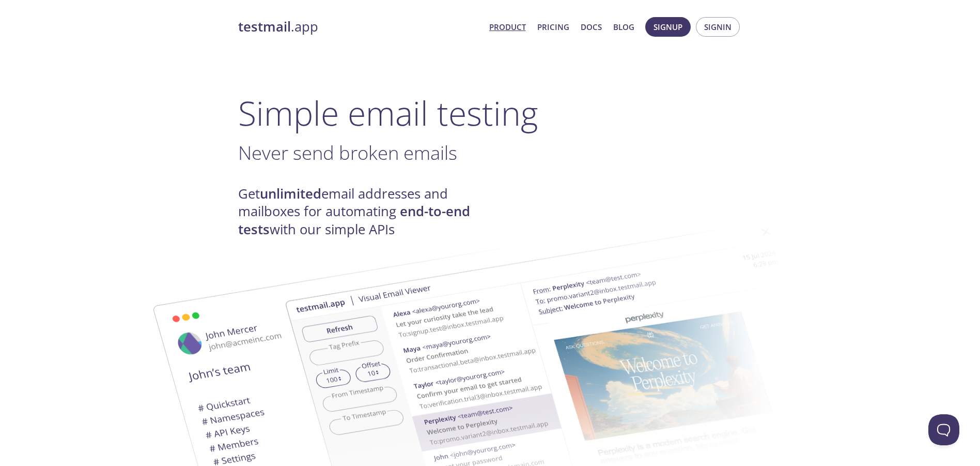  Describe the element at coordinates (360, 27) in the screenshot. I see `a: testmail.app` at that location.